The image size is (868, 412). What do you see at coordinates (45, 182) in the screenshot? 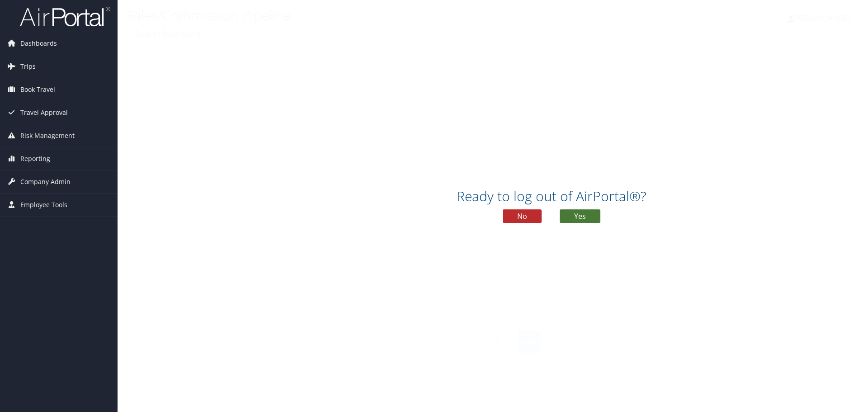
I see `span: Company Admin` at bounding box center [45, 182].